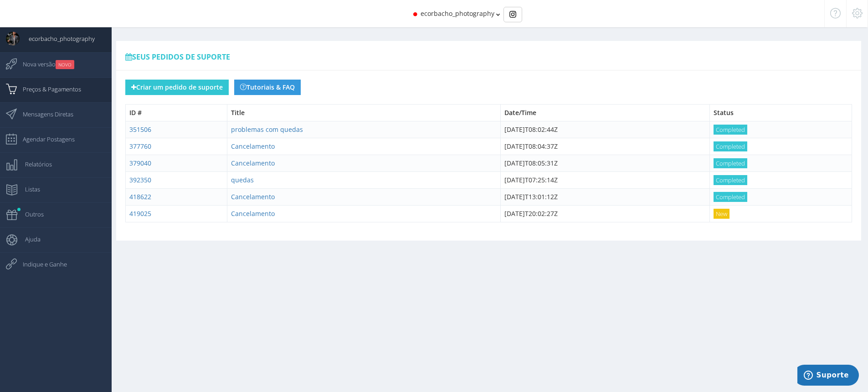 This screenshot has height=392, width=868. I want to click on img: Instagram_simple_icon.svg, so click(512, 14).